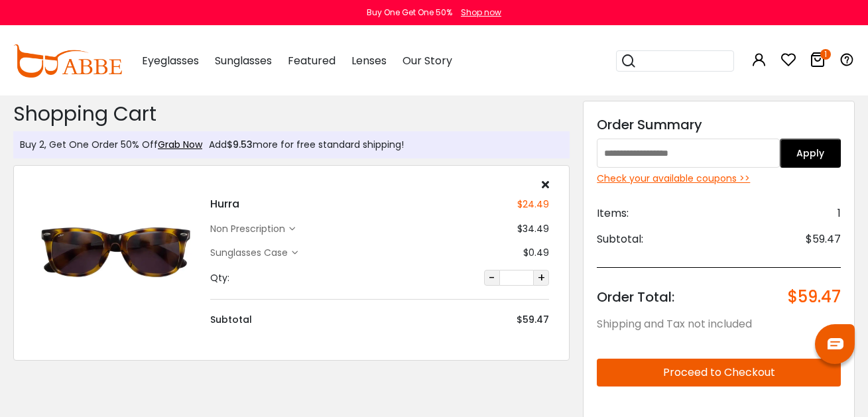  What do you see at coordinates (719, 178) in the screenshot?
I see `div: Check your available coupons >>` at bounding box center [719, 178].